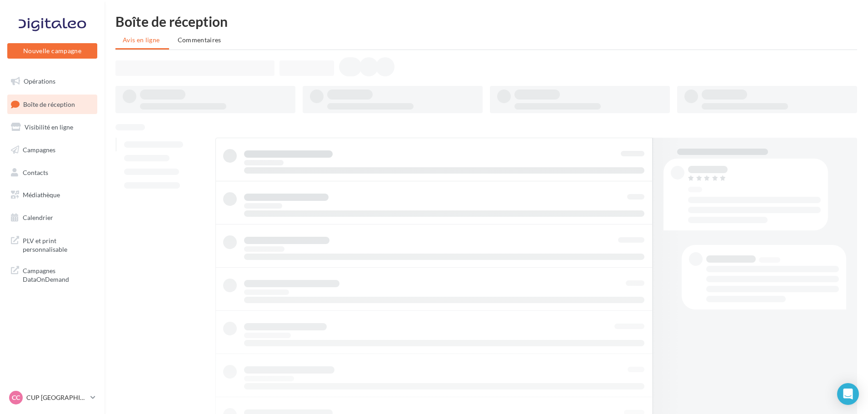 The image size is (868, 414). I want to click on div: Boîte de réception, so click(487, 21).